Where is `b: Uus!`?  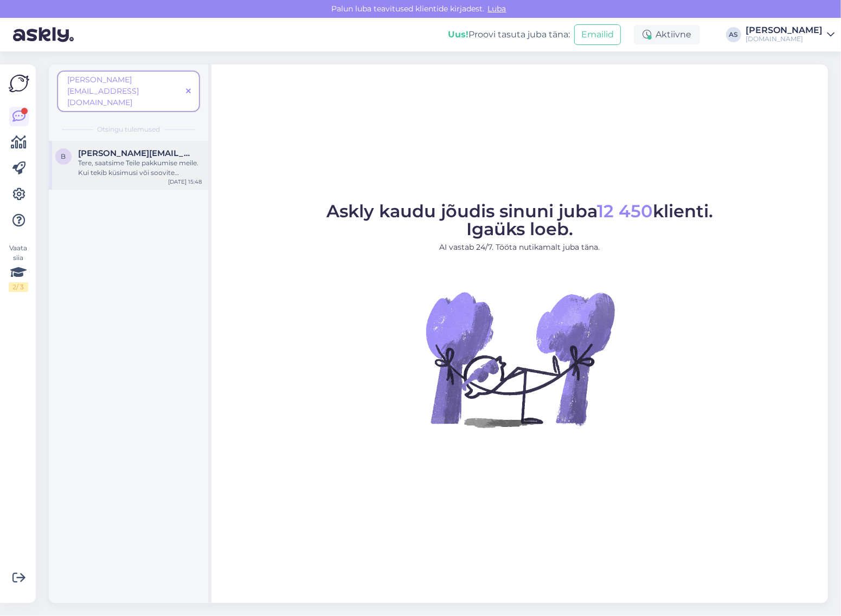 b: Uus! is located at coordinates (458, 34).